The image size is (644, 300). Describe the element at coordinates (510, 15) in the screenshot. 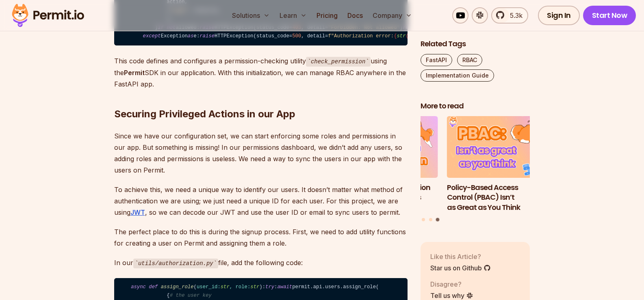

I see `a: 5.3k` at that location.